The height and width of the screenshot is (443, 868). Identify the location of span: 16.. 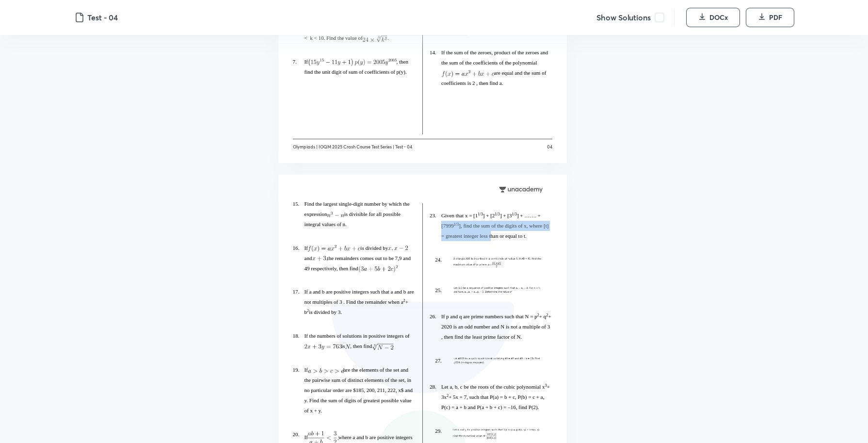
(302, 248).